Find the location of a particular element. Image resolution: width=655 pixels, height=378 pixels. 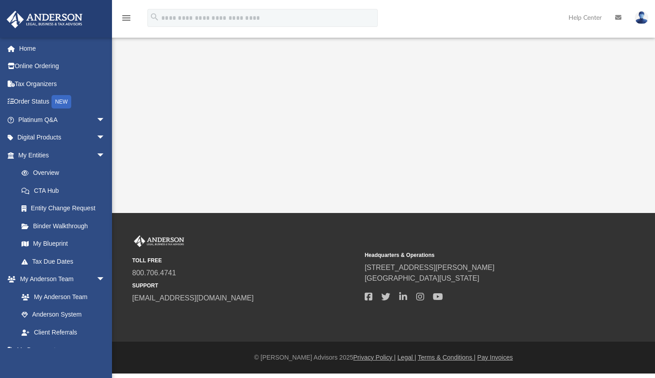

a: Tax Due Dates is located at coordinates (65, 261).